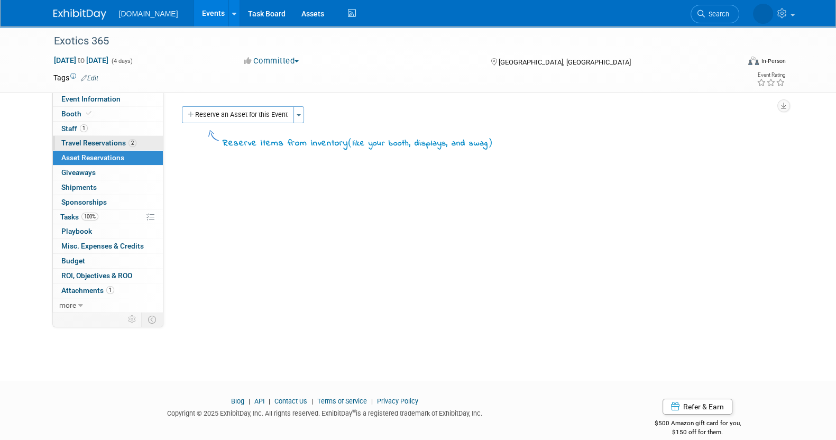 This screenshot has height=440, width=836. What do you see at coordinates (238, 115) in the screenshot?
I see `button: Reserve an Asset for this Event` at bounding box center [238, 115].